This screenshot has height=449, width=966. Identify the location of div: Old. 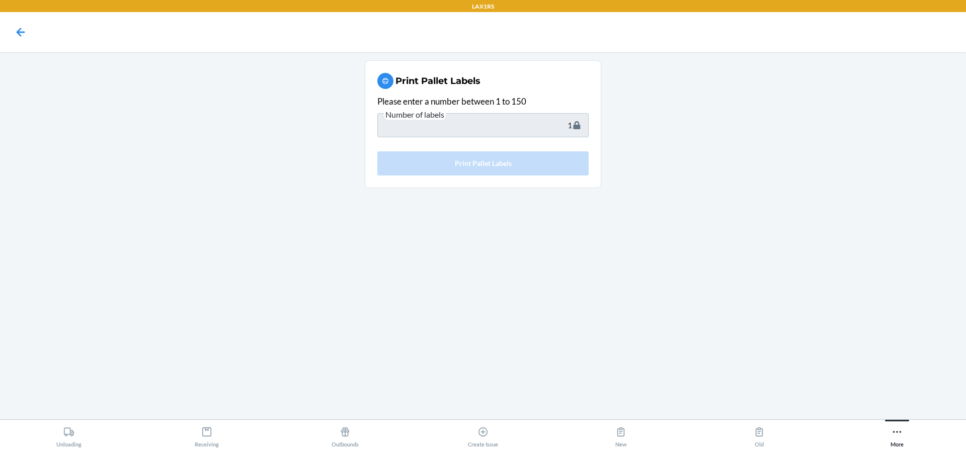
(759, 435).